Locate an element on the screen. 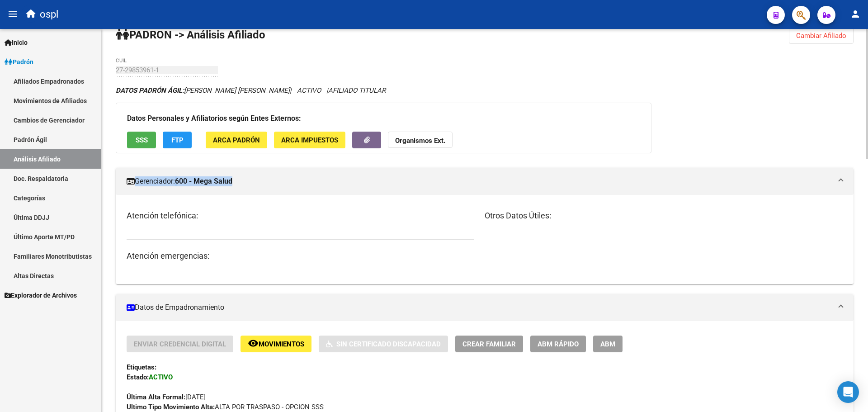 This screenshot has height=412, width=868. span: Padrón is located at coordinates (19, 62).